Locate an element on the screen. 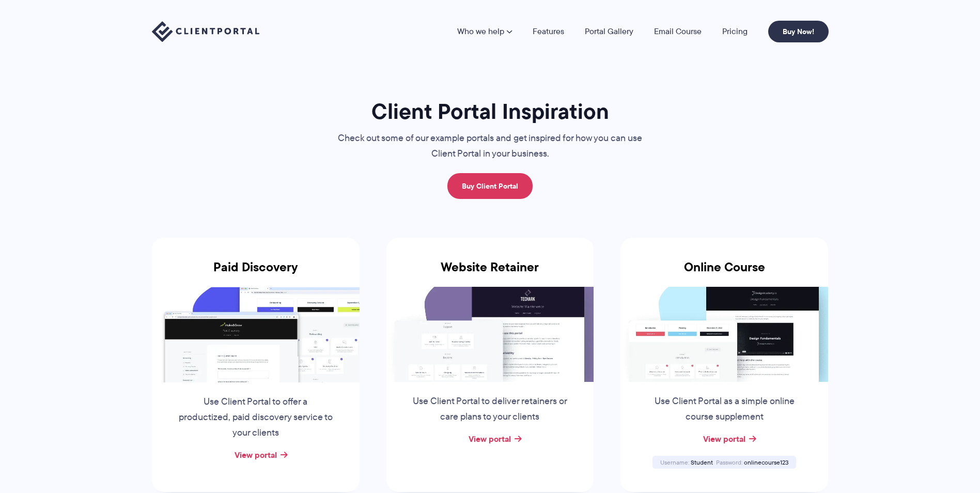 The width and height of the screenshot is (980, 493). p: Check out some of our example portals and get inspired for how you can use Client Portal in your ... is located at coordinates (490, 146).